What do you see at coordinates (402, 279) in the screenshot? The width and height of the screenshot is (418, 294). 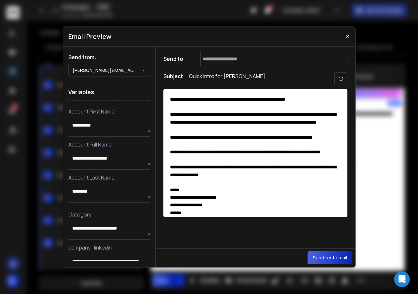 I see `div: Open Intercom Messenger` at bounding box center [402, 279].